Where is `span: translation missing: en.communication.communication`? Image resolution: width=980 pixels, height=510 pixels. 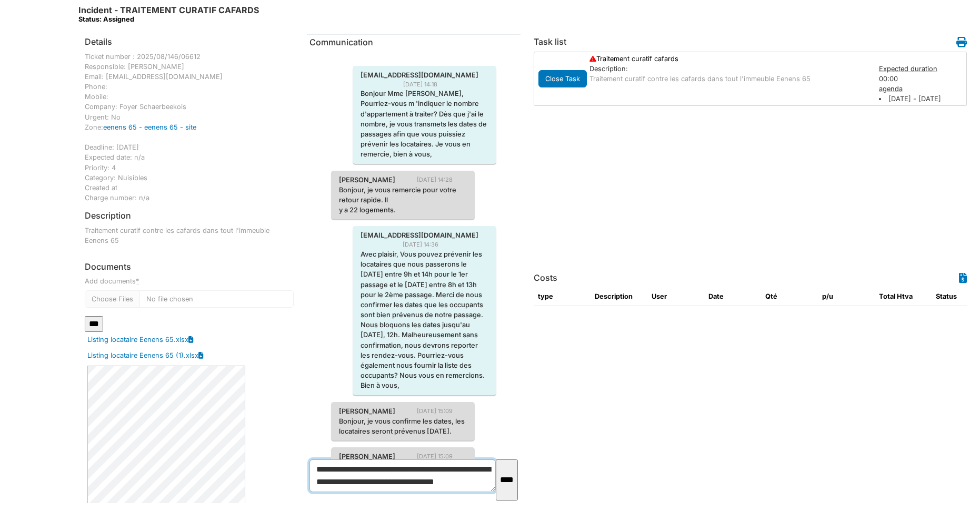 span: translation missing: en.communication.communication is located at coordinates (341, 42).